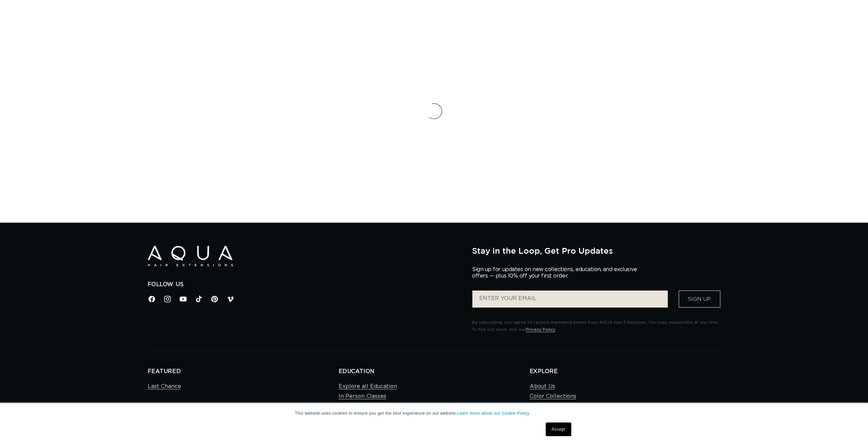 This screenshot has width=868, height=445. Describe the element at coordinates (305, 284) in the screenshot. I see `h2: Follow Us` at that location.